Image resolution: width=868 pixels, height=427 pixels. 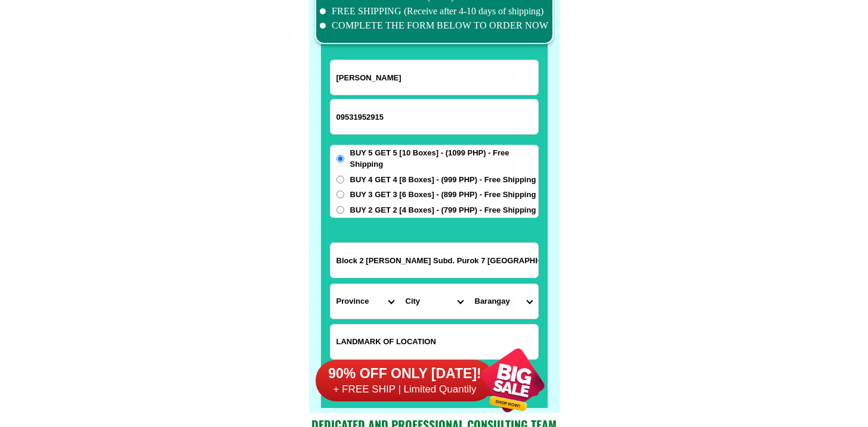 I want to click on input: Input full_name, so click(x=434, y=78).